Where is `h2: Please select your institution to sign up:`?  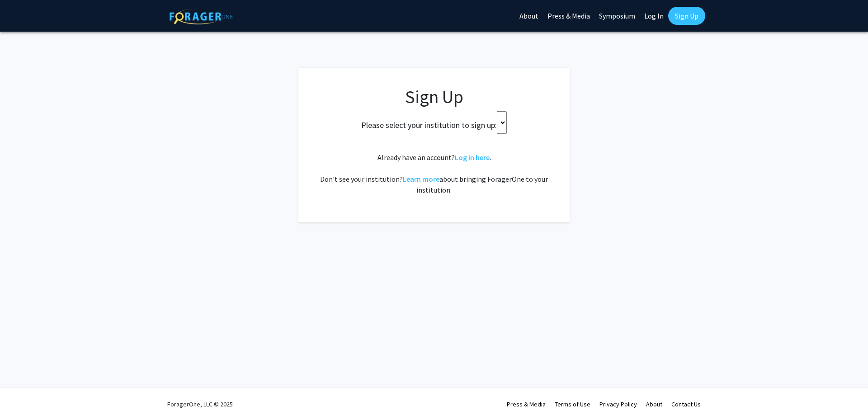
h2: Please select your institution to sign up: is located at coordinates (429, 125).